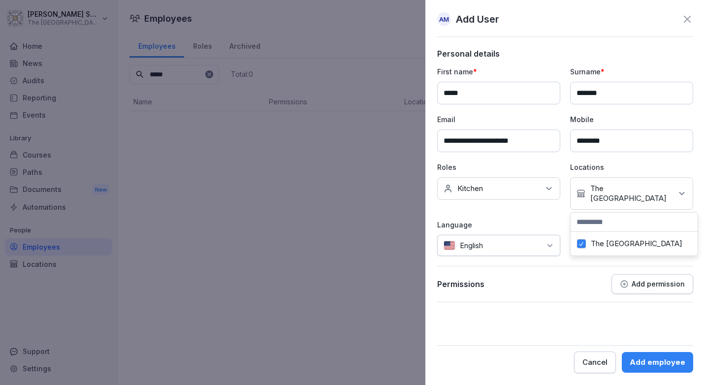 This screenshot has width=705, height=385. Describe the element at coordinates (657, 362) in the screenshot. I see `button: Add employee` at that location.